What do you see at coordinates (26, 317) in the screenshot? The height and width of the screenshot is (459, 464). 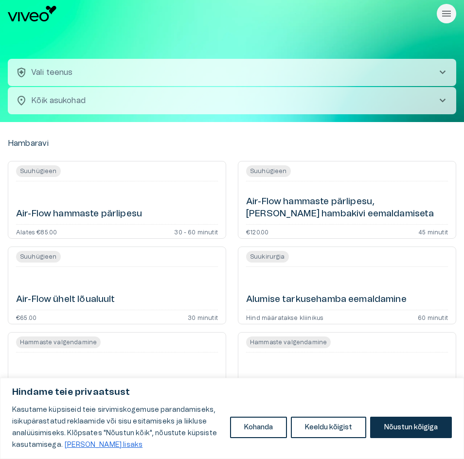 I see `p: €65.00` at bounding box center [26, 317].